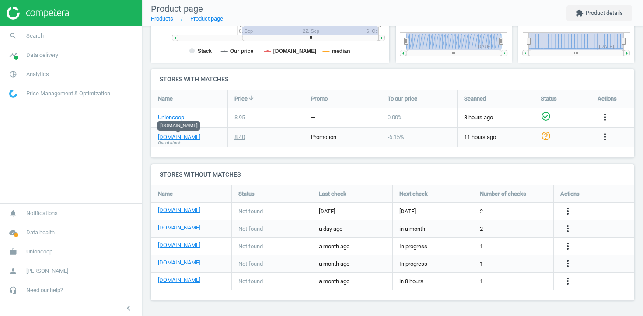 The height and width of the screenshot is (316, 643). Describe the element at coordinates (13, 94) in the screenshot. I see `img: wGWNvw8QSZomAAAAABJRU5ErkJggg==` at that location.